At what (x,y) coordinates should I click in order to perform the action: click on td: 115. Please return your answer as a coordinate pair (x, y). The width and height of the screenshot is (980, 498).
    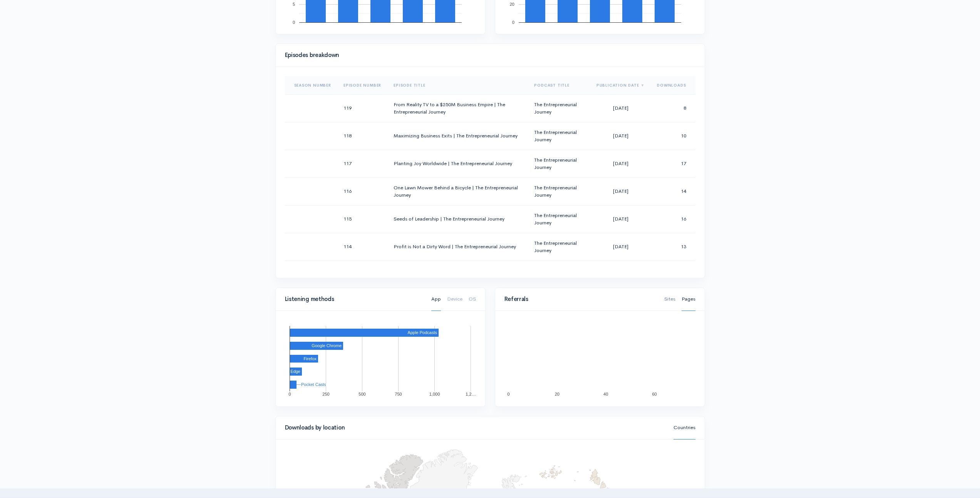
    Looking at the image, I should click on (362, 219).